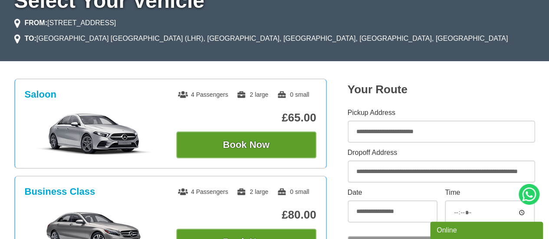  Describe the element at coordinates (246, 118) in the screenshot. I see `p: £65.00` at that location.